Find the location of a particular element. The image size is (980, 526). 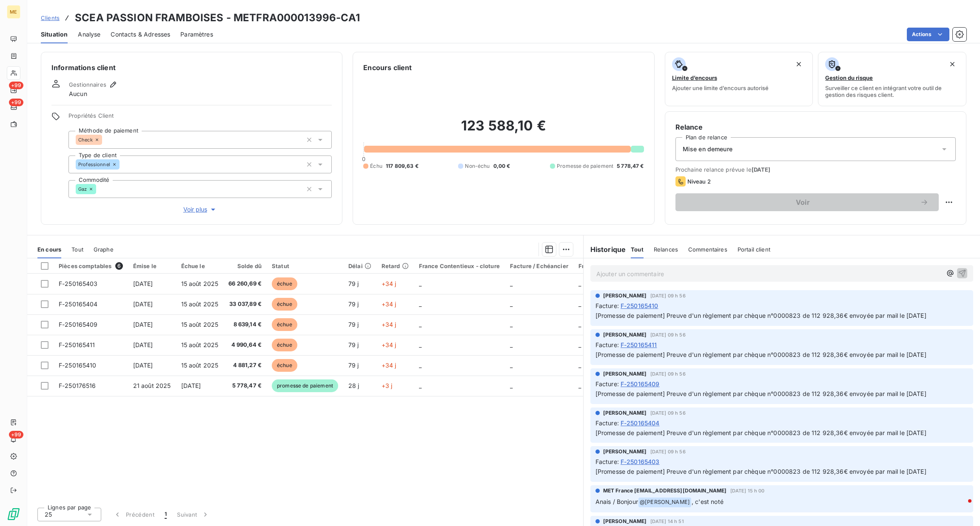

span: 21 août 2025 is located at coordinates (152, 386).